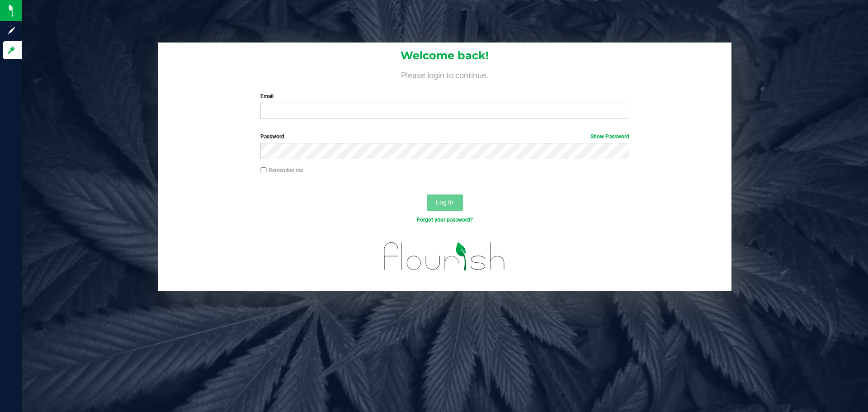 The width and height of the screenshot is (868, 412). I want to click on label: Remember me, so click(282, 170).